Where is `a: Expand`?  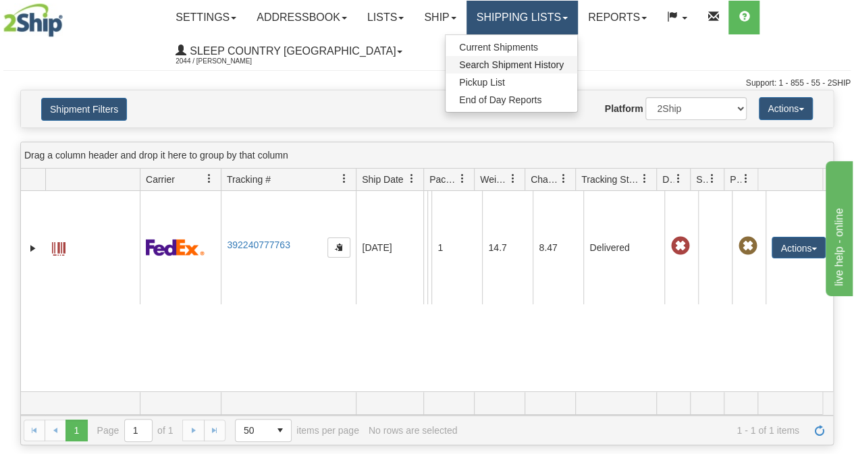
a: Expand is located at coordinates (33, 248).